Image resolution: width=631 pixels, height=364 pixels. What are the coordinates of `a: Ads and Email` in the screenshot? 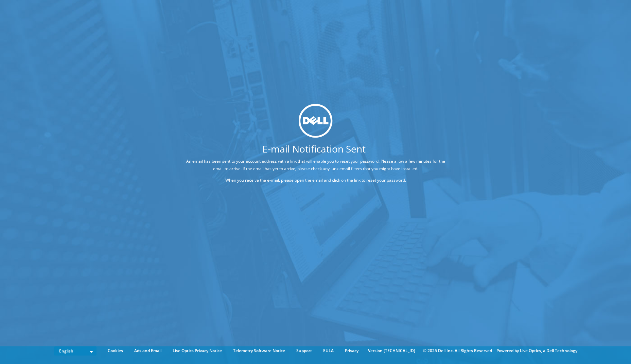 It's located at (147, 351).